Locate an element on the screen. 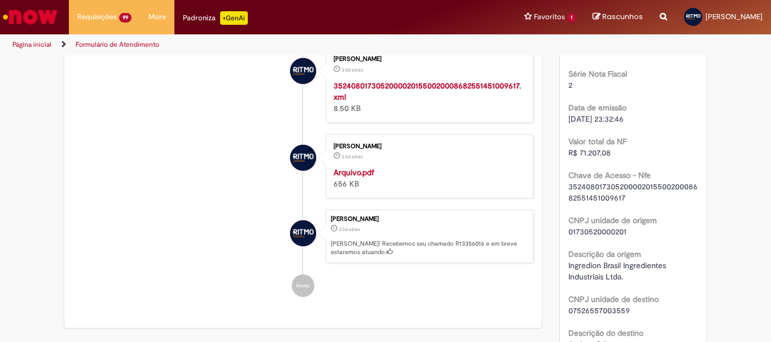 The image size is (771, 342). time: 05/08/2025 15:06:34 is located at coordinates (349, 230).